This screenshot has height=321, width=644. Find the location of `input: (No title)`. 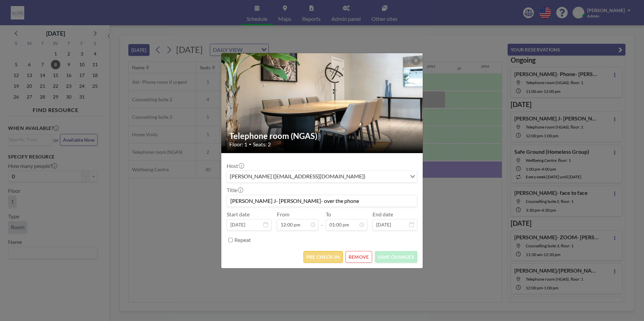

input: (No title) is located at coordinates (322, 201).